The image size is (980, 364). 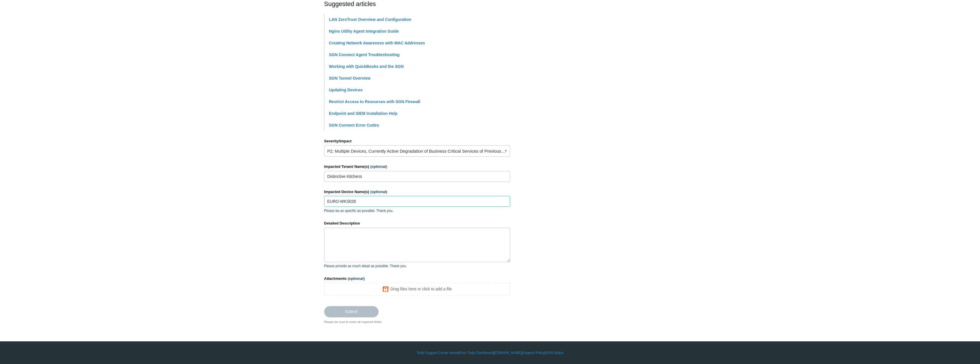 I want to click on a: P2: Multiple Devices, Currently Active Degradation of Business Critical Services of Previously Wo..., so click(x=417, y=151).